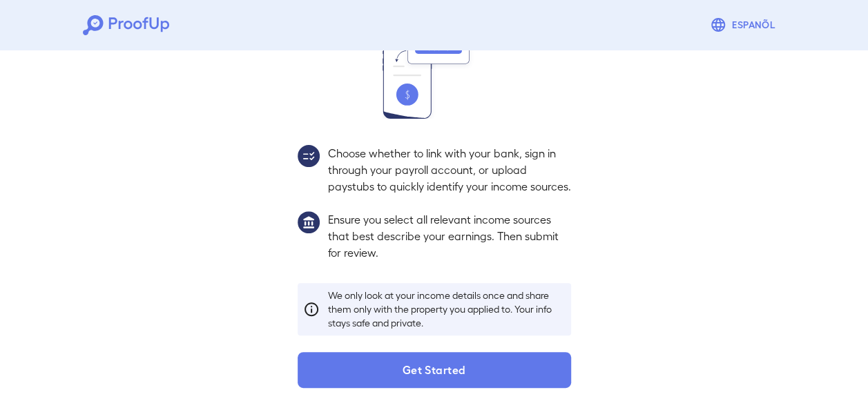 Image resolution: width=868 pixels, height=410 pixels. I want to click on p: Ensure you select all relevant income sources that best describe your earnings. Then submit for r..., so click(449, 236).